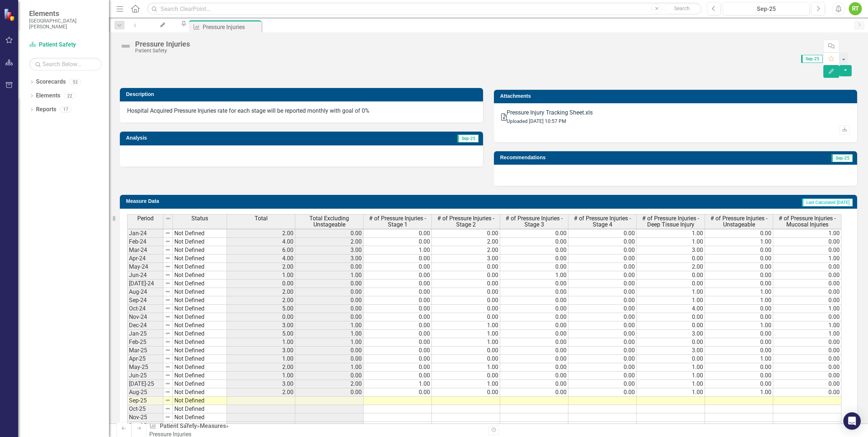 Image resolution: width=868 pixels, height=437 pixels. Describe the element at coordinates (65, 64) in the screenshot. I see `input: Search Below...` at that location.